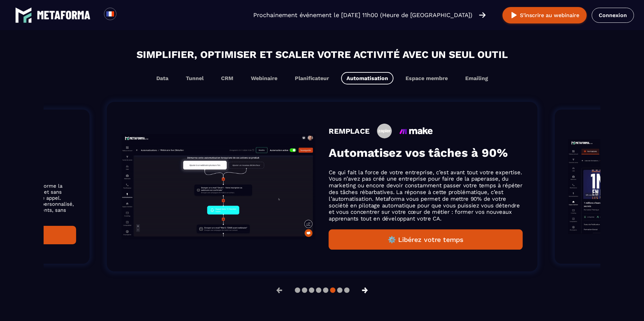  What do you see at coordinates (264, 78) in the screenshot?
I see `button: Webinaire` at bounding box center [264, 78].